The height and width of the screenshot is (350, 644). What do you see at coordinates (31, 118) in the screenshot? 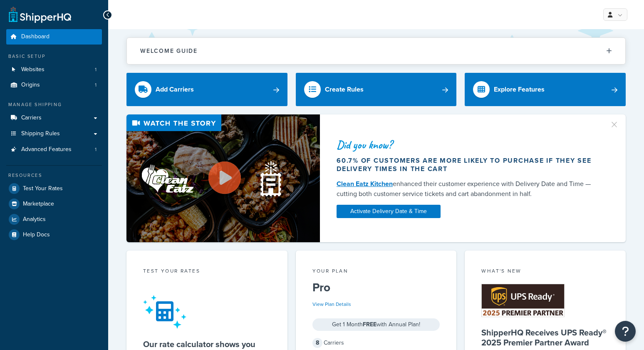
I see `span: Carriers` at bounding box center [31, 118].